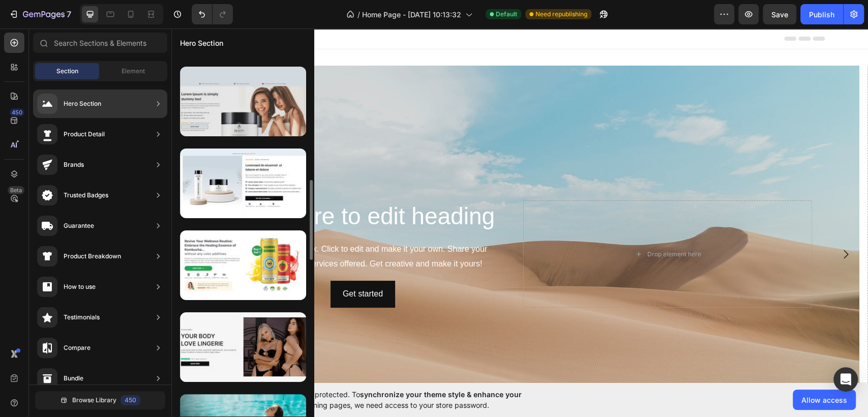 This screenshot has height=417, width=868. Describe the element at coordinates (84, 134) in the screenshot. I see `div: Product Detail` at that location.